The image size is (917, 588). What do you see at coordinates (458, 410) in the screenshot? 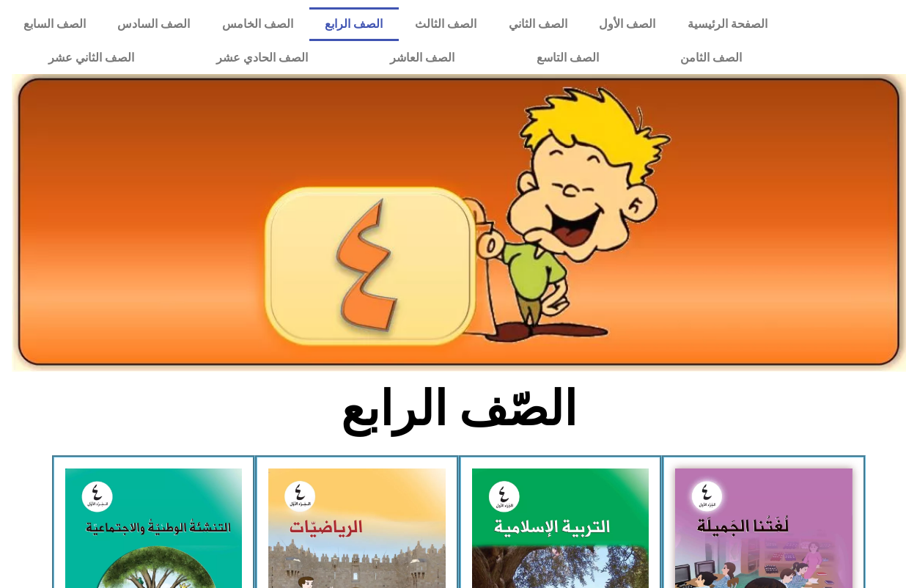
I see `h2: الصّف الرابع` at bounding box center [458, 410].